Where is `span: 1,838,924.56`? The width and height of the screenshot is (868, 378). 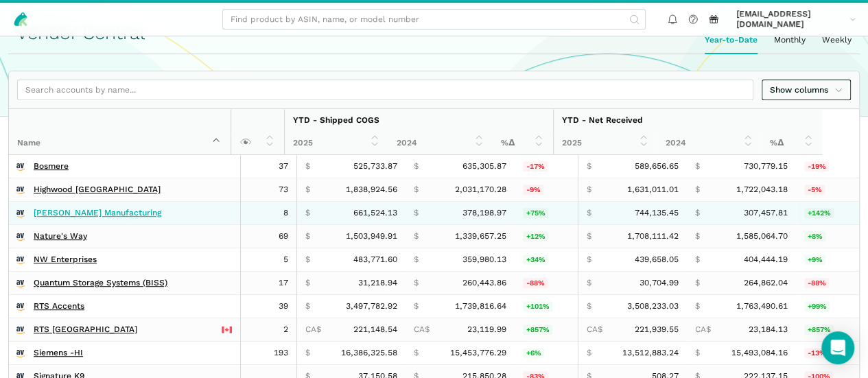
span: 1,838,924.56 is located at coordinates (372, 189).